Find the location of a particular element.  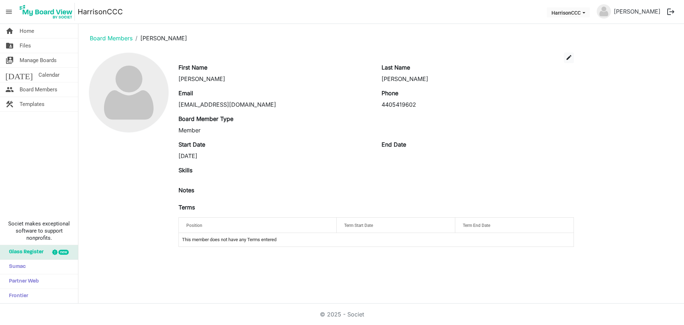

span: home is located at coordinates (10, 31).